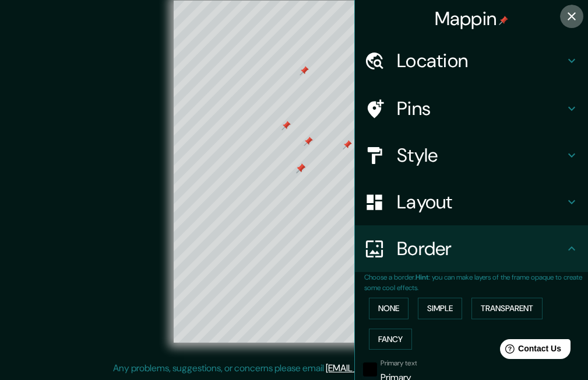 Image resolution: width=588 pixels, height=380 pixels. I want to click on p: Choose a border. : you can make layers of the frame opaque to create some cool effects., so click(476, 283).